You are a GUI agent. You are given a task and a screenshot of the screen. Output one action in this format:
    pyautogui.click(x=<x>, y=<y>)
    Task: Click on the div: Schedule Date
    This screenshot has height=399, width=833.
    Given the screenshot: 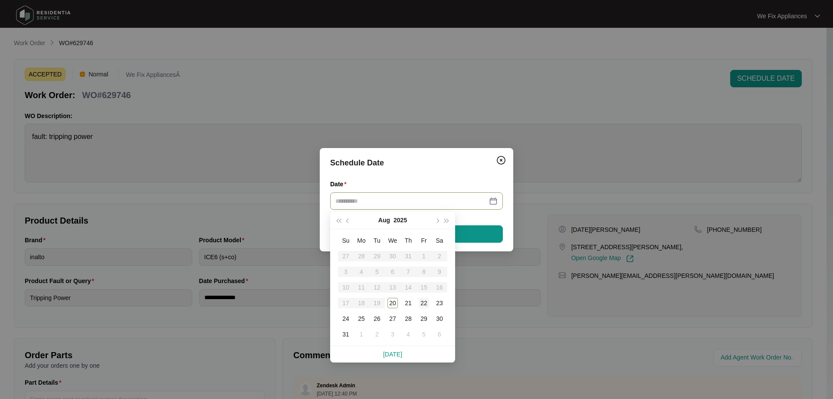 What is the action you would take?
    pyautogui.click(x=417, y=163)
    